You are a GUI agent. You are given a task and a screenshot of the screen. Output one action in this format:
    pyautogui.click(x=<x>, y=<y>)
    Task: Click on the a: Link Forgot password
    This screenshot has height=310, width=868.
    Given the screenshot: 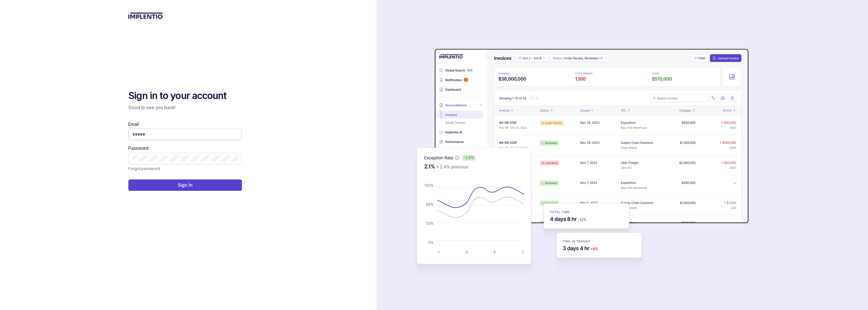 What is the action you would take?
    pyautogui.click(x=144, y=169)
    